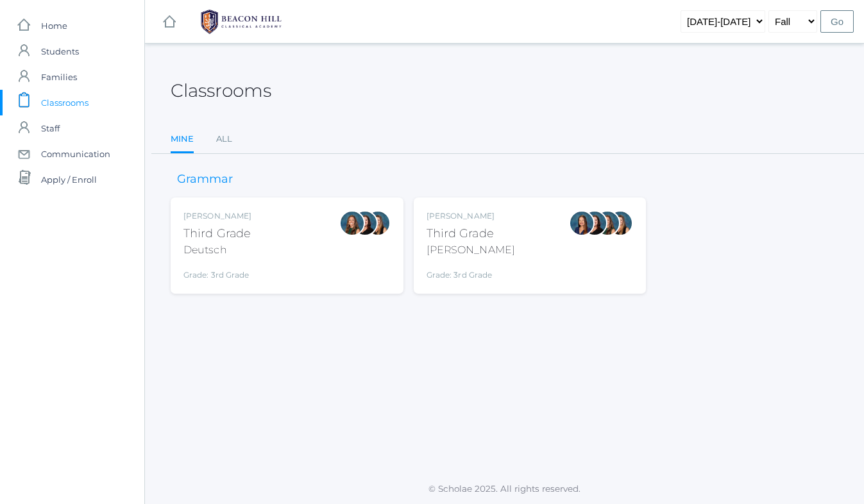 This screenshot has width=864, height=504. Describe the element at coordinates (54, 26) in the screenshot. I see `span: Home` at that location.